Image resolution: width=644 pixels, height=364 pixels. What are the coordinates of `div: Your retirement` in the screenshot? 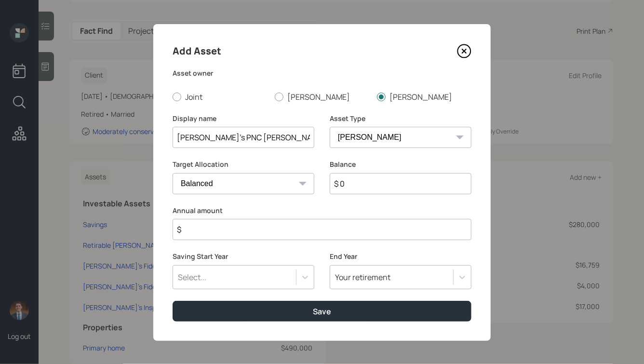 It's located at (362, 277).